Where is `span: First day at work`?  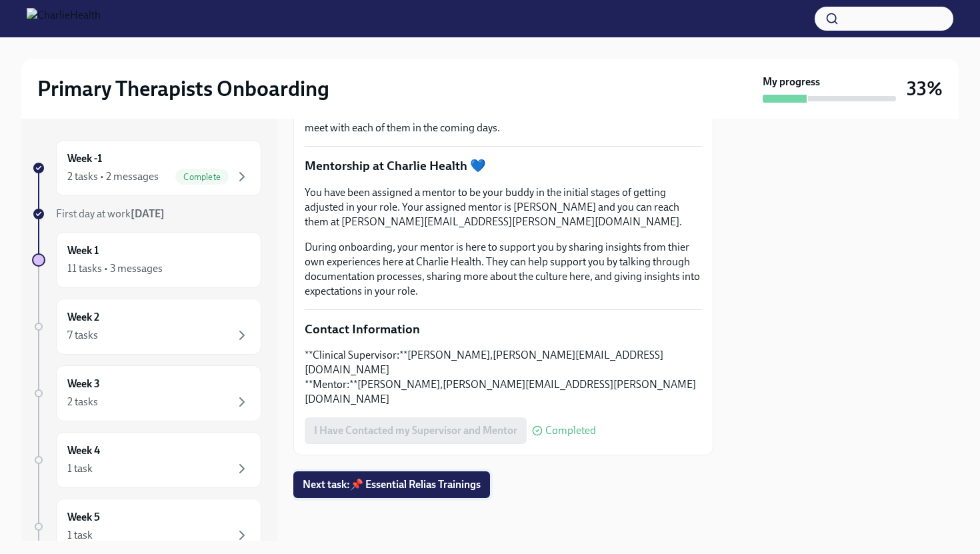
span: First day at work is located at coordinates (110, 213).